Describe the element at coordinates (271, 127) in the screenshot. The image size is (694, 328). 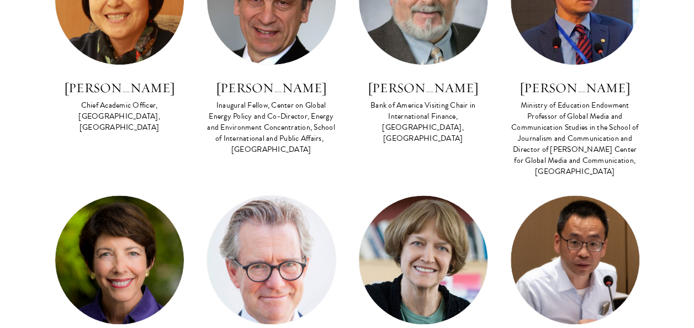
I see `div: Inaugural Fellow, Center on Global Energy Policy and Co-Director, Energy and Environment Concentr...` at that location.